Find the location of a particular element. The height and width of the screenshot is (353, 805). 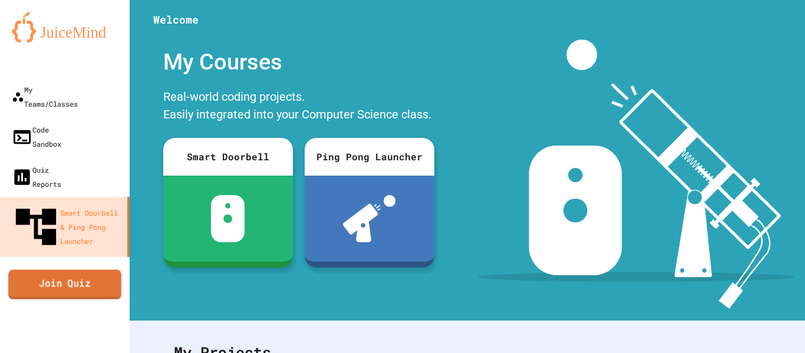

div: Real-world coding projects. Easily integrated into your Computer Science class. is located at coordinates (299, 107).